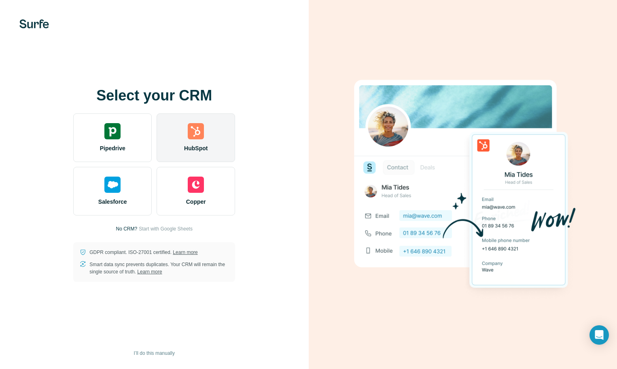  Describe the element at coordinates (600, 335) in the screenshot. I see `div: Open Intercom Messenger` at that location.